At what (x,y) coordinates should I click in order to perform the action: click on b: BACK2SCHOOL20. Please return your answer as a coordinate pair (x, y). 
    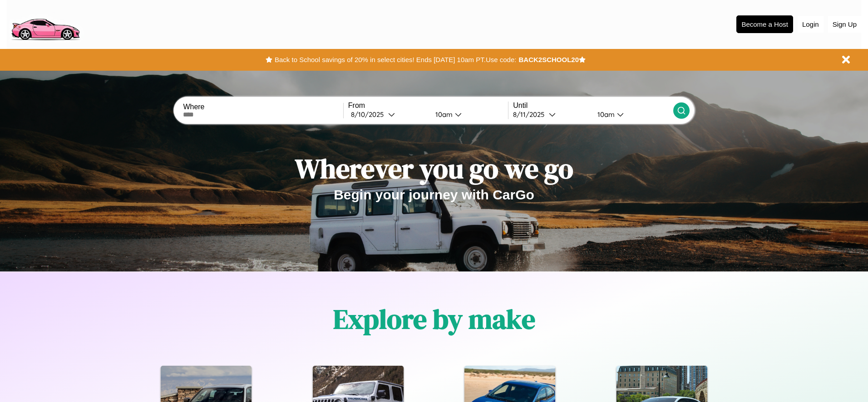
    Looking at the image, I should click on (548, 59).